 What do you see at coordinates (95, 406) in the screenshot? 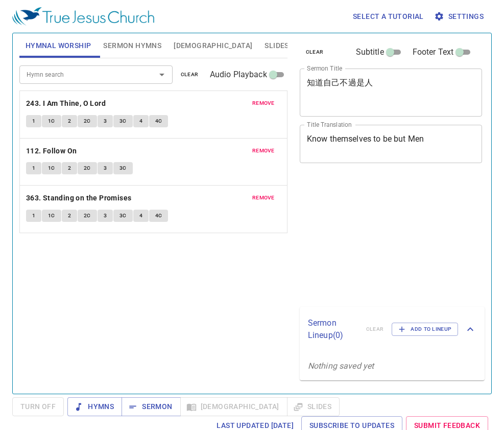
I see `button: Hymns` at bounding box center [95, 406].